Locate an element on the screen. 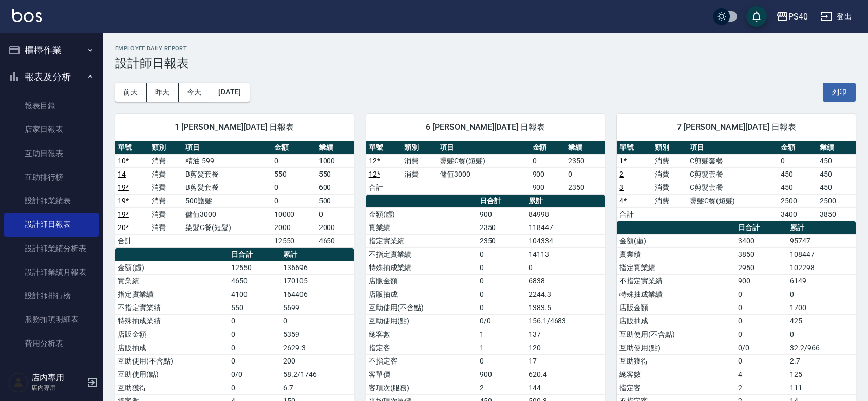 Image resolution: width=868 pixels, height=401 pixels. td: 200 is located at coordinates (317, 361).